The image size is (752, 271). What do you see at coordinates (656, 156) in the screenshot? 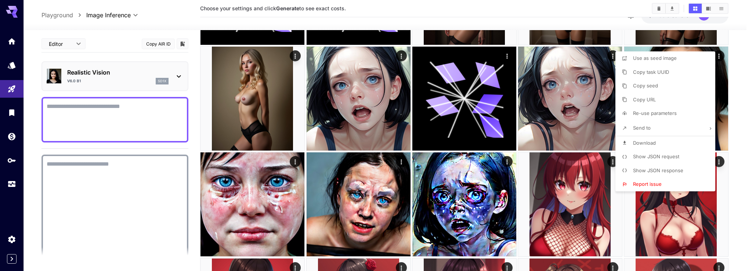
I see `span: Show JSON request` at bounding box center [656, 156].